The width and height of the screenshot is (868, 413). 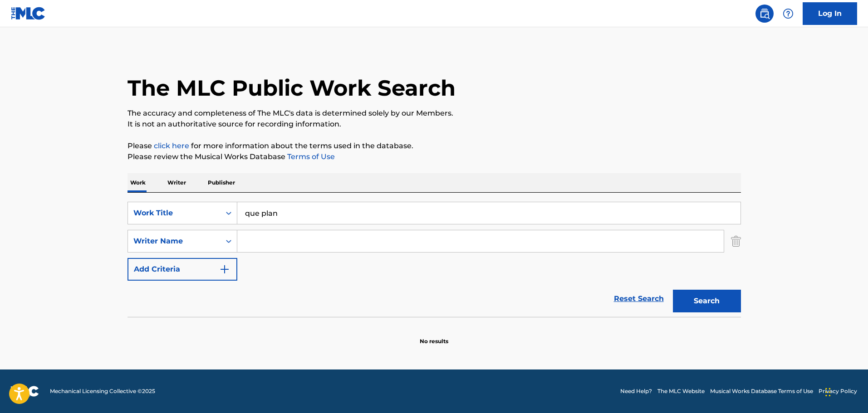 I want to click on div: Arrastrar, so click(x=828, y=393).